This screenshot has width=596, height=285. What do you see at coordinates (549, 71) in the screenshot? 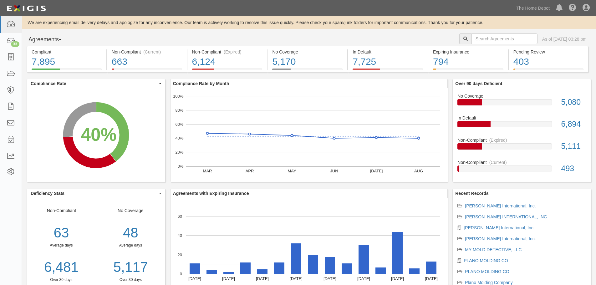
I see `a: Pending Review403` at bounding box center [549, 71].